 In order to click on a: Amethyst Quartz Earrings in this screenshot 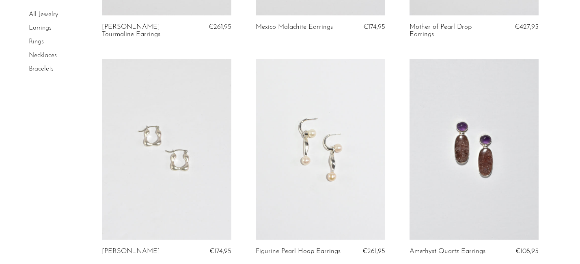, I will do `click(447, 252)`.